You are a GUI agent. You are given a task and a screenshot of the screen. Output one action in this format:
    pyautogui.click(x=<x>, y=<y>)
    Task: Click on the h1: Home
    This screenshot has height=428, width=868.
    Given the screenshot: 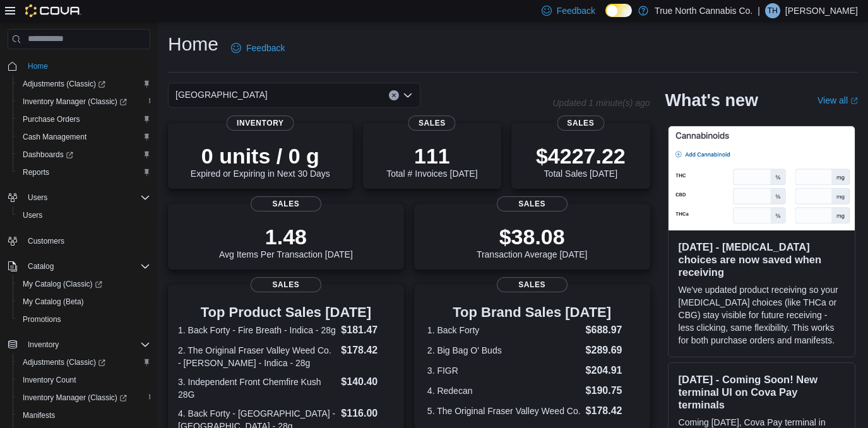 What is the action you would take?
    pyautogui.click(x=193, y=44)
    